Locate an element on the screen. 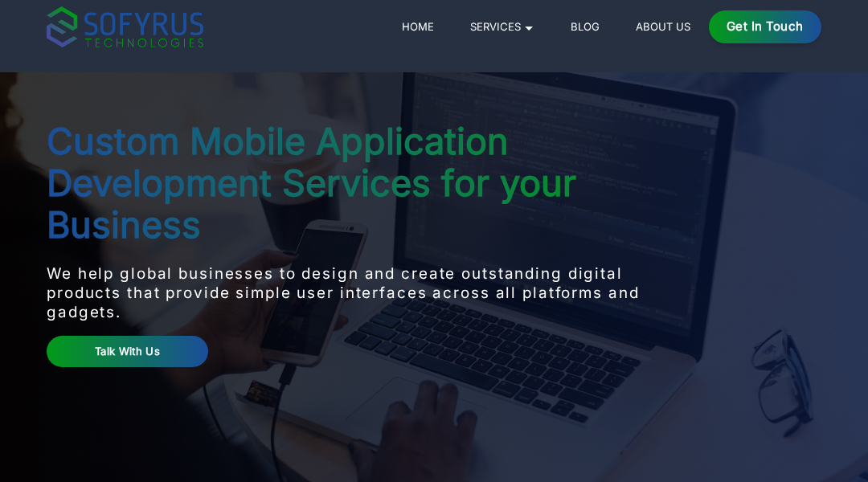 This screenshot has width=868, height=482. h1: Custom Mobile Application Development Services for your Business is located at coordinates (369, 183).